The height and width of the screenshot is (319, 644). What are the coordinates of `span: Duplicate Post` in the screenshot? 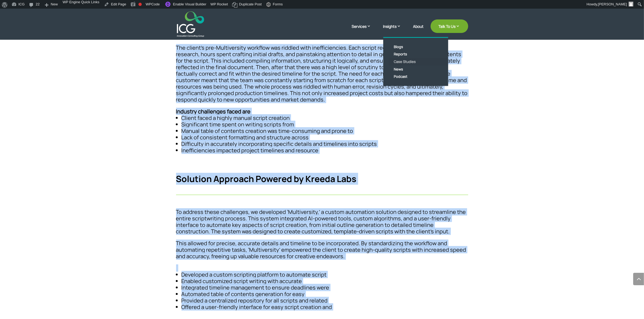 It's located at (251, 7).